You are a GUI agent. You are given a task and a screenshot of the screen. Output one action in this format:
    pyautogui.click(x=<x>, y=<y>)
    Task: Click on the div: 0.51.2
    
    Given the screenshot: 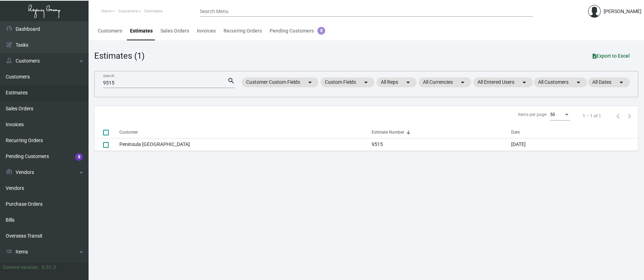 What is the action you would take?
    pyautogui.click(x=49, y=268)
    